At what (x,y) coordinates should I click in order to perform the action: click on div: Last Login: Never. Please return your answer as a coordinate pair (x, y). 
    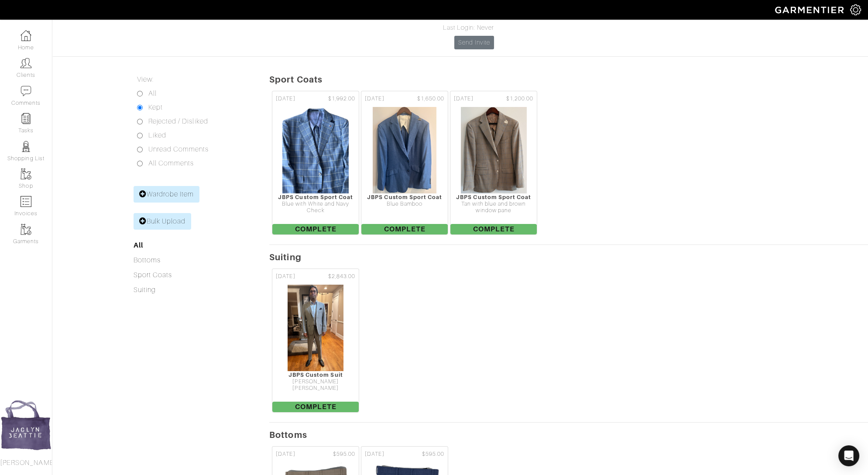
    Looking at the image, I should click on (460, 27).